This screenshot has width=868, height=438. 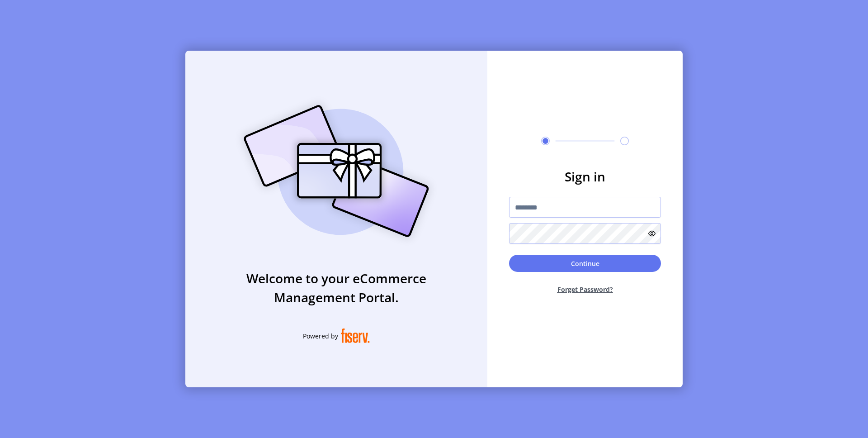 What do you see at coordinates (585, 176) in the screenshot?
I see `h3: Sign in` at bounding box center [585, 176].